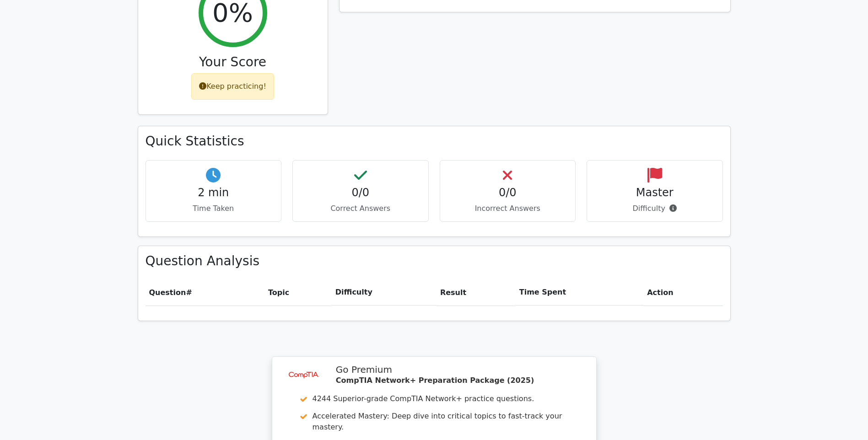  Describe the element at coordinates (214, 192) in the screenshot. I see `h4: 2 min` at that location.